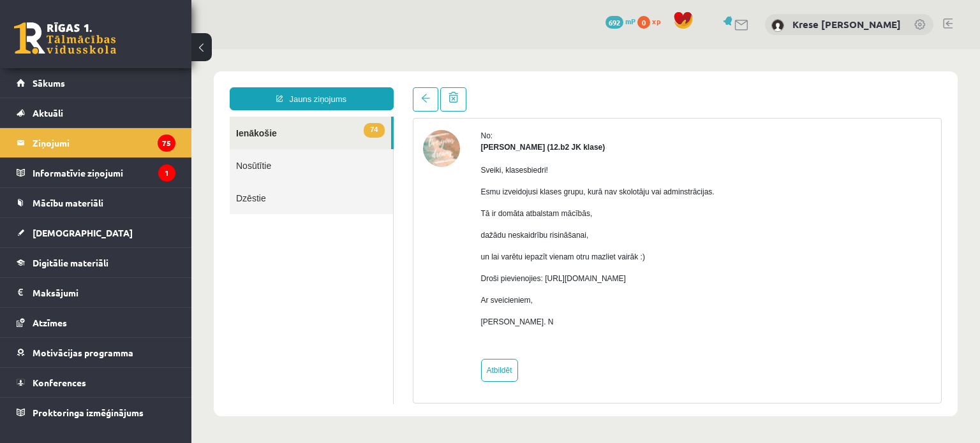 The width and height of the screenshot is (980, 443). Describe the element at coordinates (59, 383) in the screenshot. I see `span: Konferences` at that location.